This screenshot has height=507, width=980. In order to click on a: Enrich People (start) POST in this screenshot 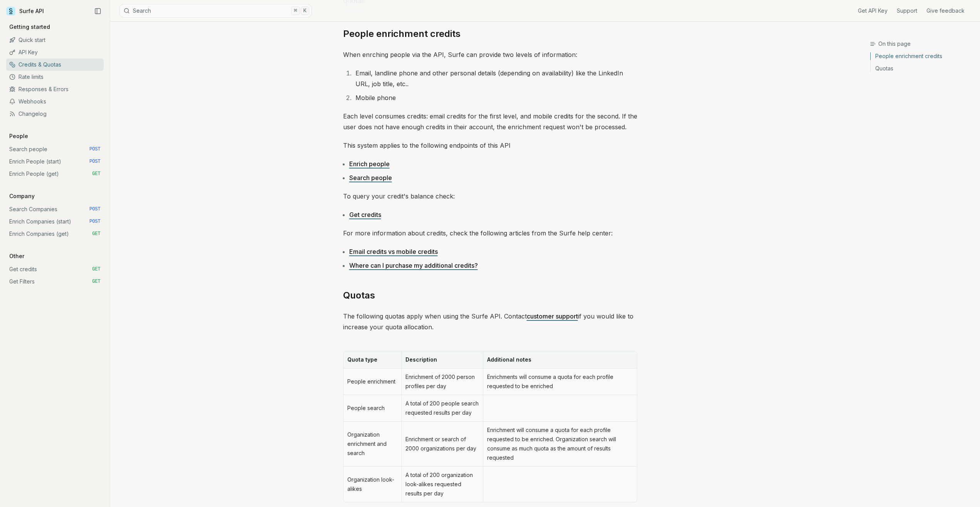, I will do `click(55, 162)`.